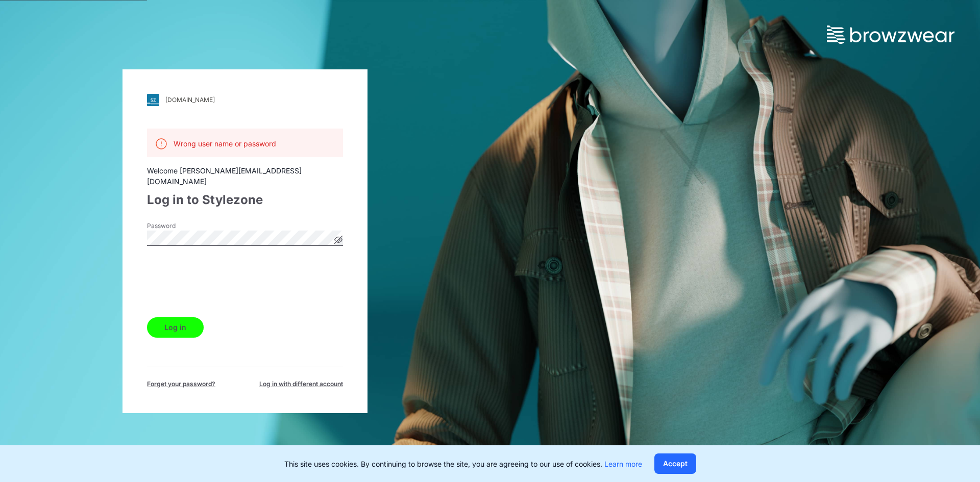  Describe the element at coordinates (675, 463) in the screenshot. I see `button: Accept` at that location.